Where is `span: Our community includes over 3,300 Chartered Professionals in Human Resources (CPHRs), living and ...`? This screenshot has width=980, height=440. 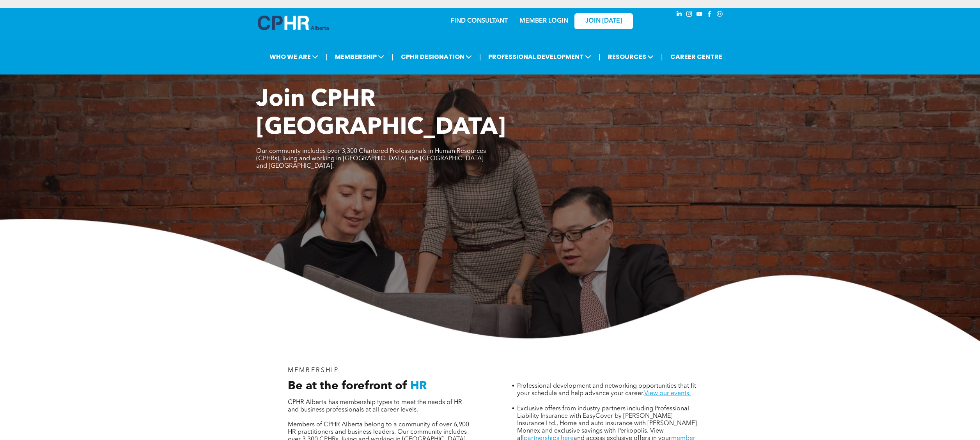 span: Our community includes over 3,300 Chartered Professionals in Human Resources (CPHRs), living and ... is located at coordinates (371, 159).